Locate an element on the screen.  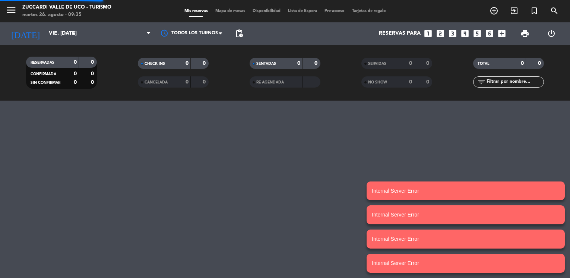
span: SIN CONFIRMAR is located at coordinates (45, 83).